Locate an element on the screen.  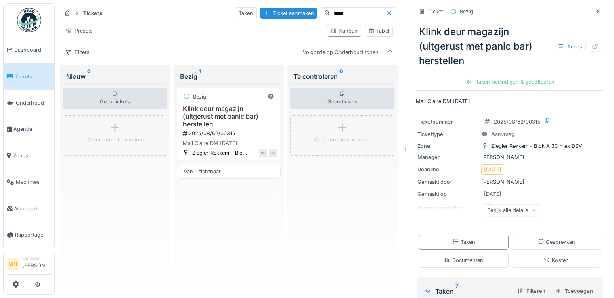
div: Kanban is located at coordinates (344, 31).